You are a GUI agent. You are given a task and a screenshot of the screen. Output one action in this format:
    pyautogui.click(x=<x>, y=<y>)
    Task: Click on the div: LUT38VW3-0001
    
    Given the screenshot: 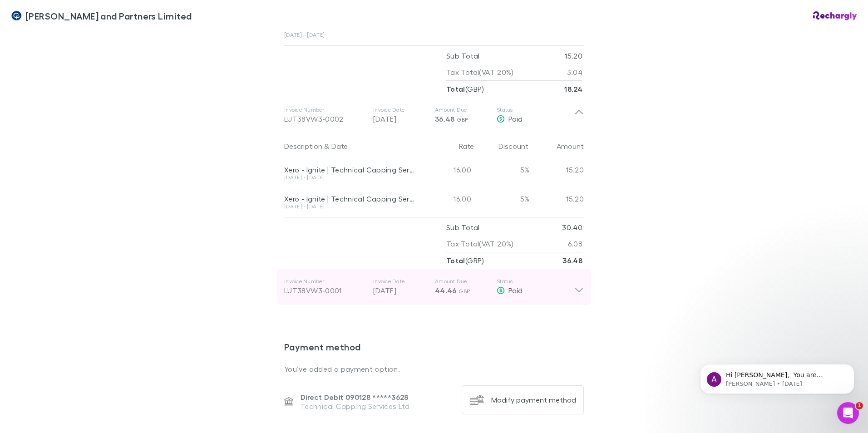 What is the action you would take?
    pyautogui.click(x=325, y=290)
    